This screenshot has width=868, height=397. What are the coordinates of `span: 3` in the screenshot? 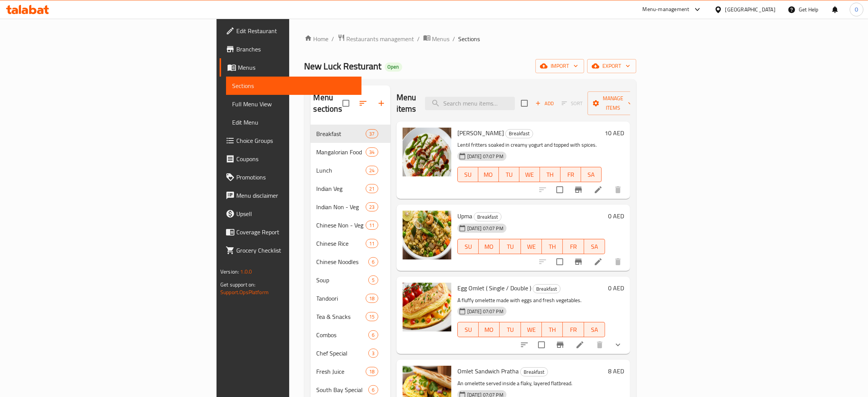 It's located at (373, 353).